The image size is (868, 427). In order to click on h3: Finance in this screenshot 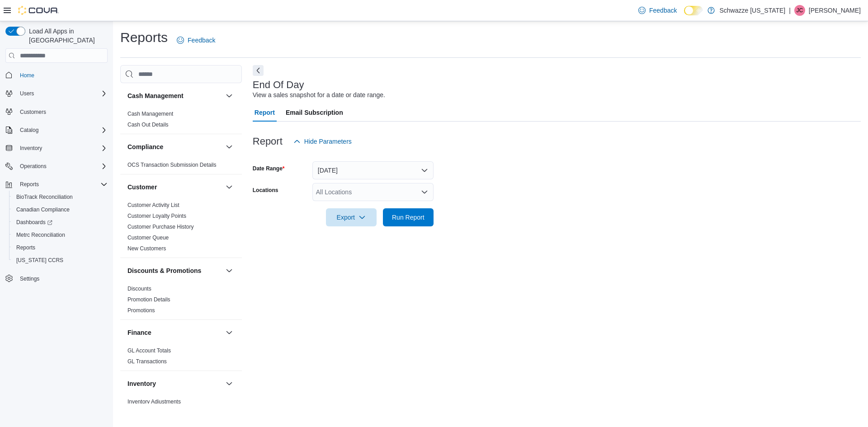, I will do `click(140, 333)`.